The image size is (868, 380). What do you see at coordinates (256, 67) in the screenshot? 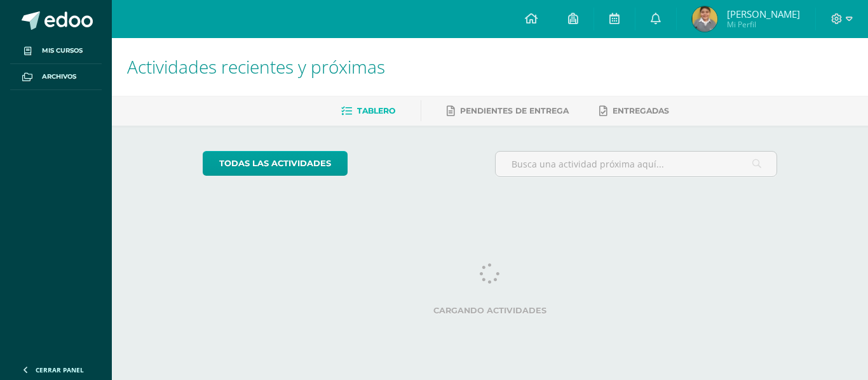
I see `span: Actividades recientes y próximas` at bounding box center [256, 67].